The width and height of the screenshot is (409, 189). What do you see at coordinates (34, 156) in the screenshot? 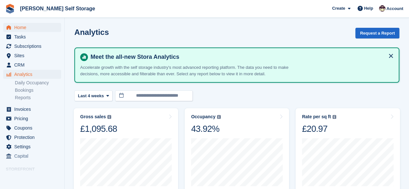
I see `span: Capital` at bounding box center [34, 156].